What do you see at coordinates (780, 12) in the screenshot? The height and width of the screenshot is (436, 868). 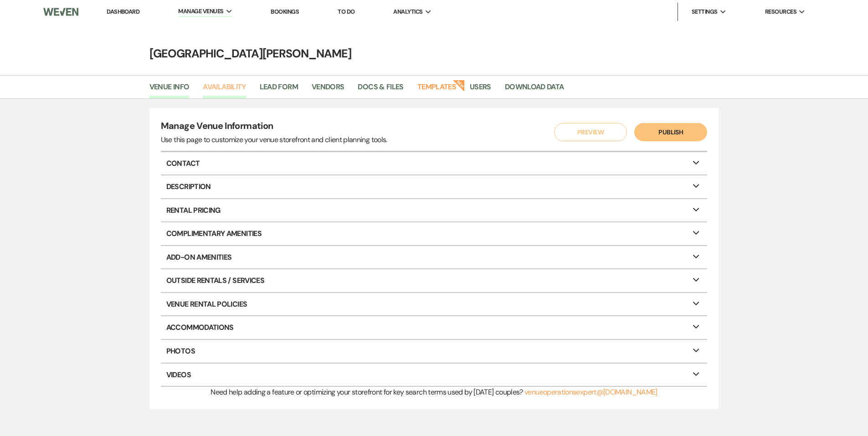 I see `span: Resources` at bounding box center [780, 12].